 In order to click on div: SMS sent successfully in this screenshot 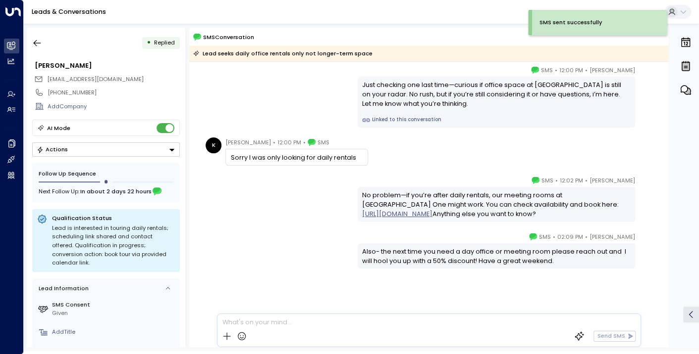, I will do `click(570, 22)`.